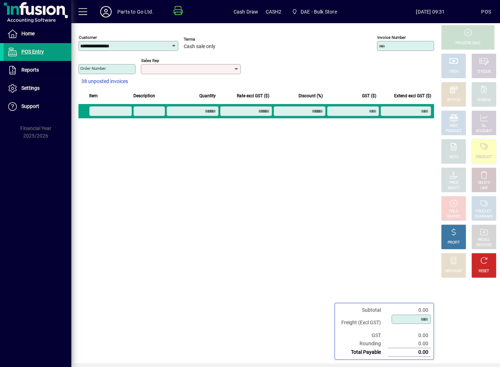  What do you see at coordinates (483, 245) in the screenshot?
I see `div: INVOICES` at bounding box center [483, 245].